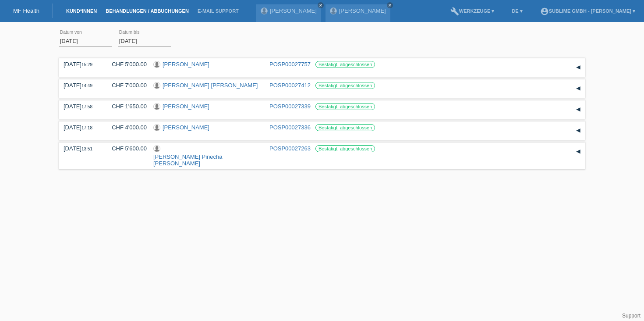 Image resolution: width=644 pixels, height=321 pixels. What do you see at coordinates (290, 85) in the screenshot?
I see `a: POSP00027412` at bounding box center [290, 85].